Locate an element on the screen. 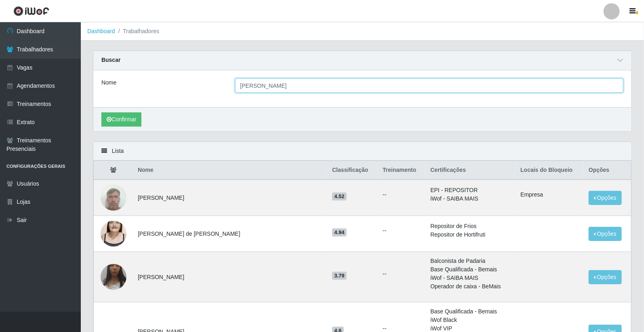  div: Lista is located at coordinates (362, 151).